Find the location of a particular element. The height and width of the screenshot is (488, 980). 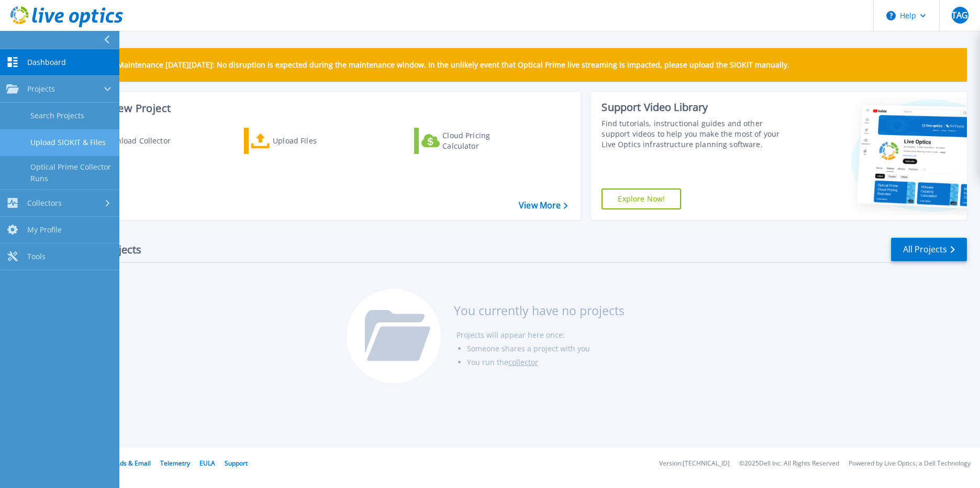

span: Collectors is located at coordinates (45, 204).